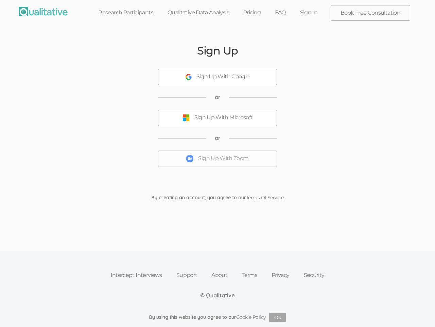 Image resolution: width=435 pixels, height=327 pixels. What do you see at coordinates (218, 77) in the screenshot?
I see `button: Sign Up With Google` at bounding box center [218, 77].